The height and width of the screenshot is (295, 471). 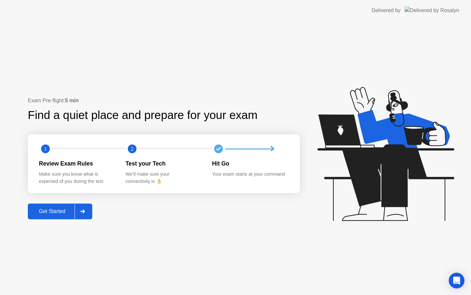 I want to click on b: 5 min, so click(x=72, y=100).